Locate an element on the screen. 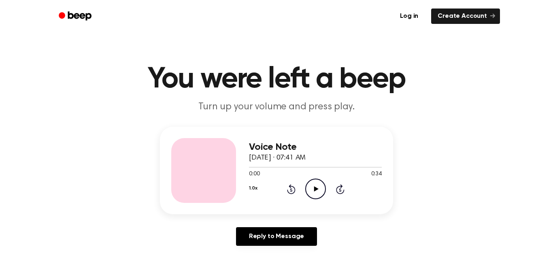 The height and width of the screenshot is (262, 553). span: 0:00 is located at coordinates (254, 174).